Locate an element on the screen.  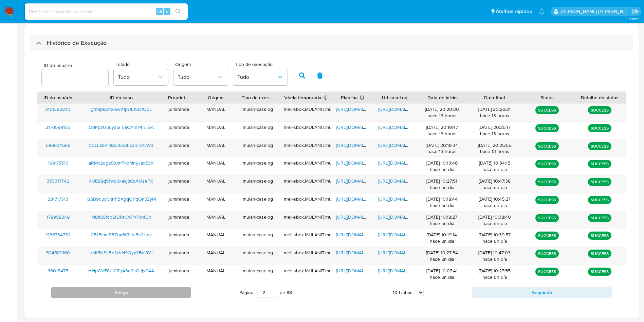
span: 3.155.0 is located at coordinates (635, 19).